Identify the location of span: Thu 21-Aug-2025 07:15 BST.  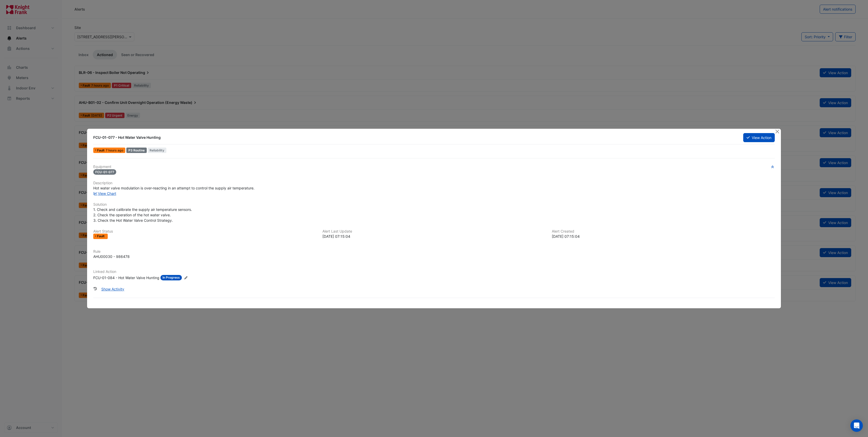
(115, 150).